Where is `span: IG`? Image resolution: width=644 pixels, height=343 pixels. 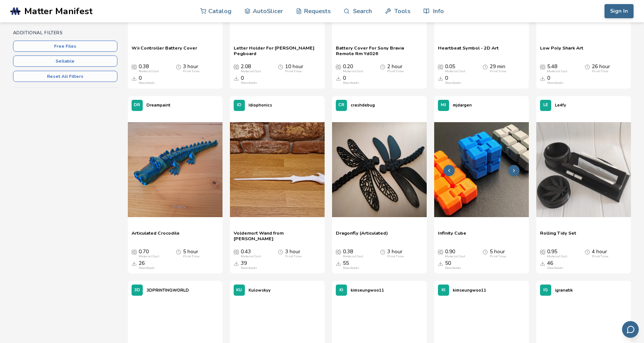 span: IG is located at coordinates (546, 290).